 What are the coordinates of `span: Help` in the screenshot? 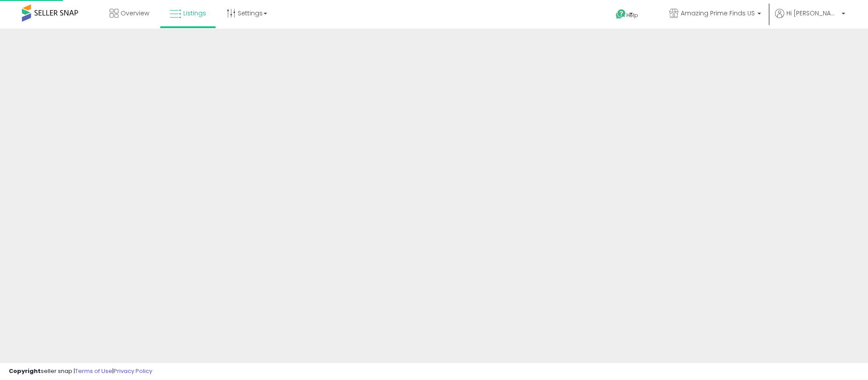 It's located at (632, 15).